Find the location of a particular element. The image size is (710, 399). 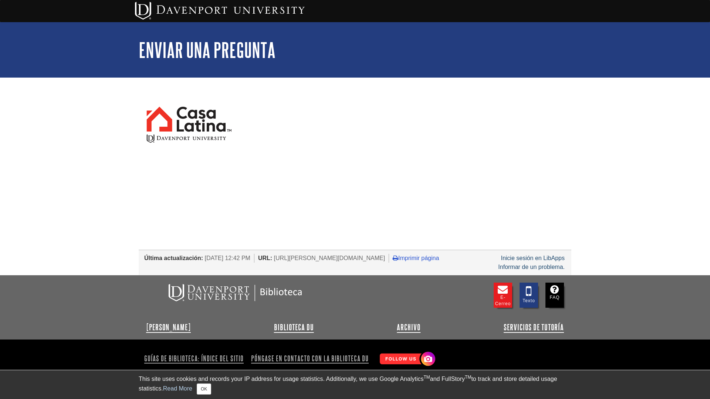

a: Imprimir página is located at coordinates (415, 258).